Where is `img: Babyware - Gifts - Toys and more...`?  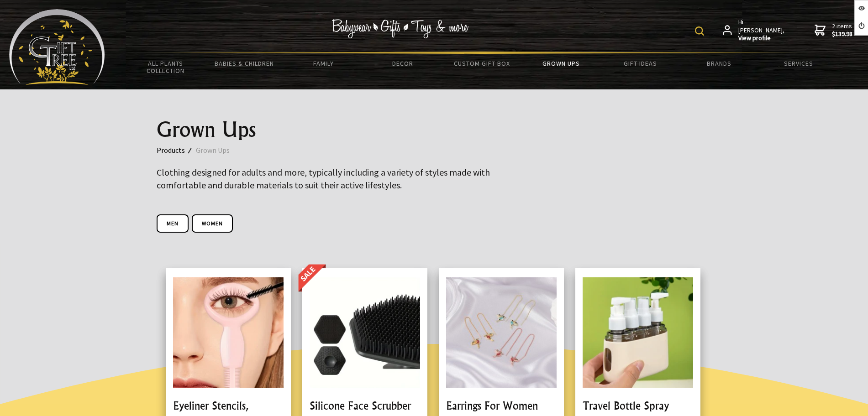
img: Babyware - Gifts - Toys and more... is located at coordinates (57, 47).